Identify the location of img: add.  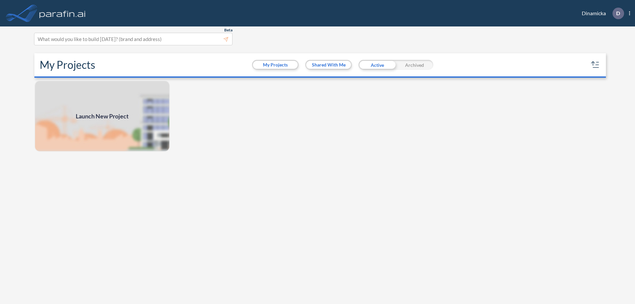
(102, 116).